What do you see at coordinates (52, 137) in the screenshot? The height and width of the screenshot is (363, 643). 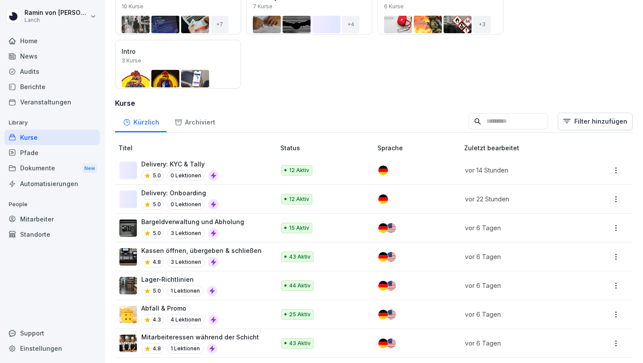 I see `a: Kurse` at bounding box center [52, 137].